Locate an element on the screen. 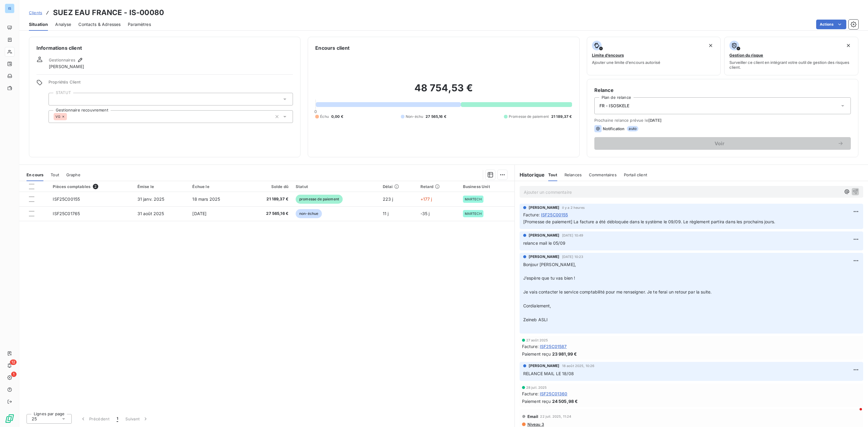 The height and width of the screenshot is (427, 868). h3: SUEZ EAU FRANCE - IS-00080 is located at coordinates (108, 13).